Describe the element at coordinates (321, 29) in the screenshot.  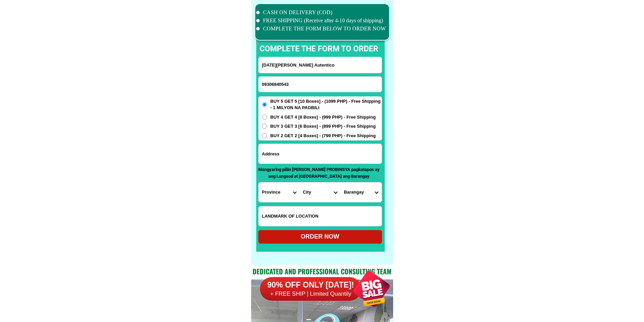
I see `li: COMPLETE THE FORM BELOW TO ORDER NOW` at that location.